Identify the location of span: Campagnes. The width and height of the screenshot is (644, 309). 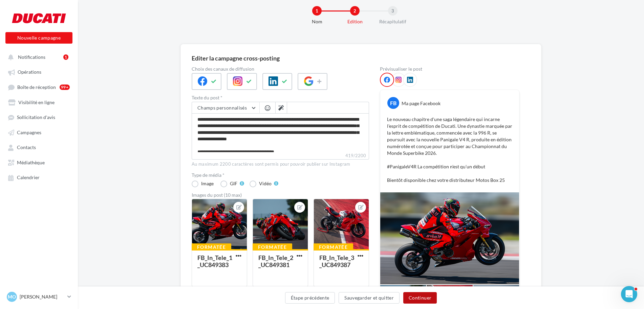
(29, 132).